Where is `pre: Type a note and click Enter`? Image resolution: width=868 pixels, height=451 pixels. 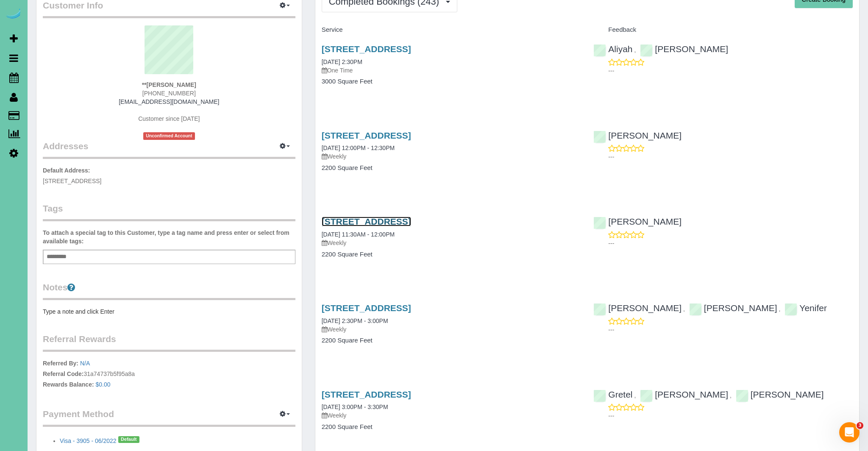
pre: Type a note and click Enter is located at coordinates (169, 311).